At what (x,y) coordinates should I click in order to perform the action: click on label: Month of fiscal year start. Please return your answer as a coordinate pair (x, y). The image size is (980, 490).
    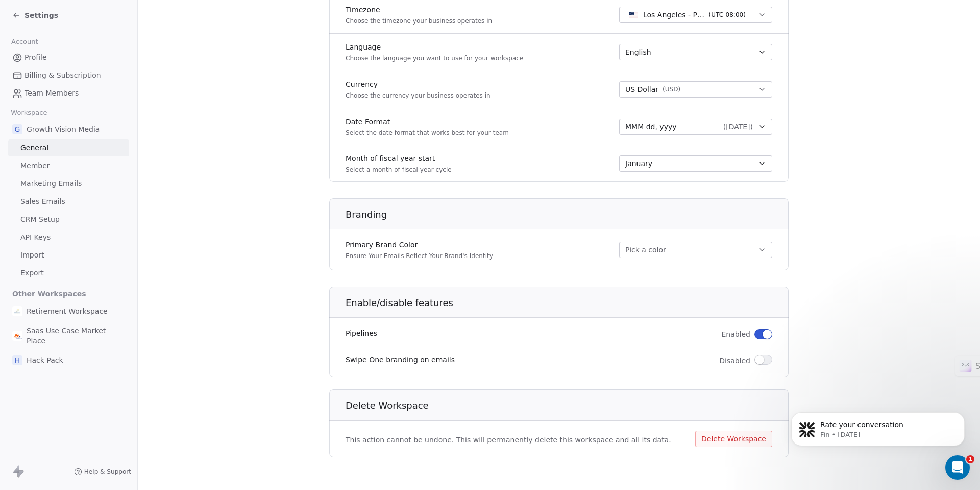
    Looking at the image, I should click on (398, 159).